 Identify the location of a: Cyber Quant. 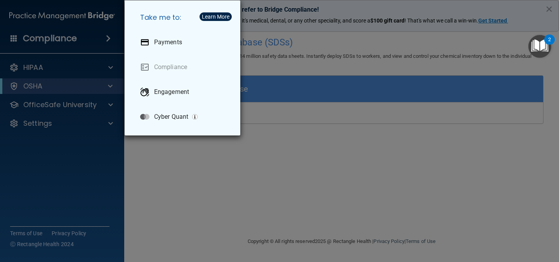
(184, 117).